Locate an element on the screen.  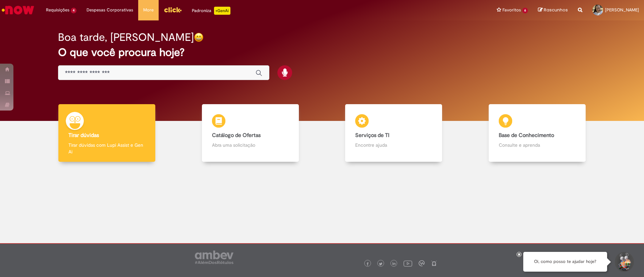
div: Oi, como posso te ajudar hoje? is located at coordinates (565, 261).